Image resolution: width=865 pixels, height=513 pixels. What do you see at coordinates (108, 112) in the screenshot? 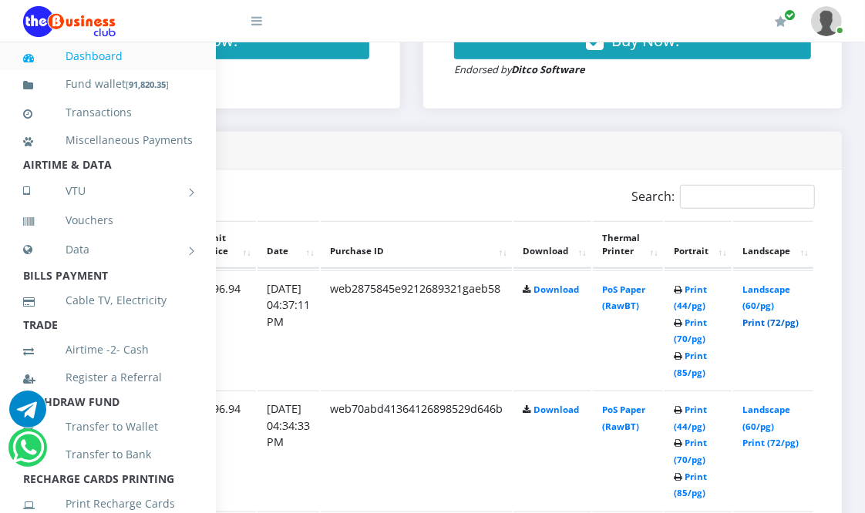
I see `a: Transactions` at bounding box center [108, 112].